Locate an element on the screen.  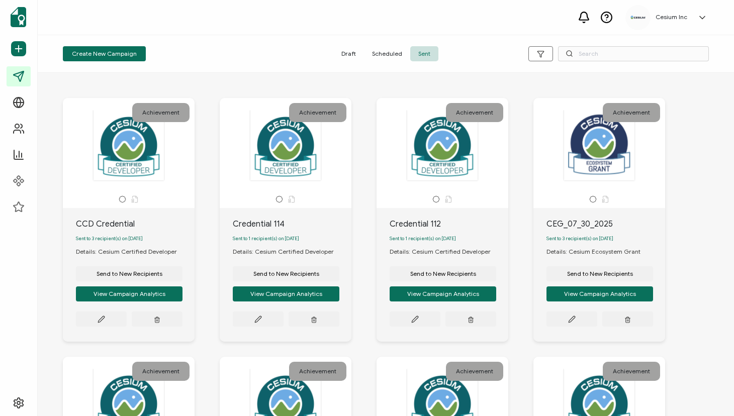
div: Credential 112 is located at coordinates (449, 224).